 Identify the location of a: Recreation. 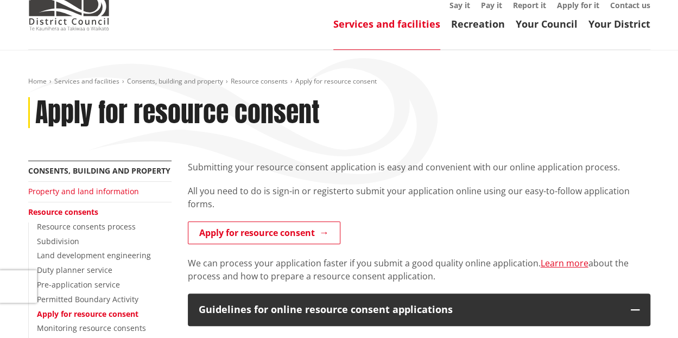
(478, 24).